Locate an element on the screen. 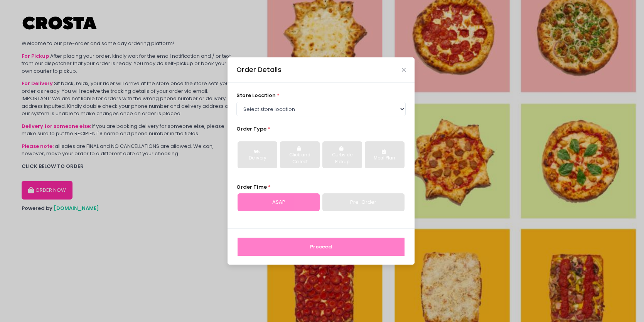 The width and height of the screenshot is (644, 322). div: Click and Collect is located at coordinates (300, 158).